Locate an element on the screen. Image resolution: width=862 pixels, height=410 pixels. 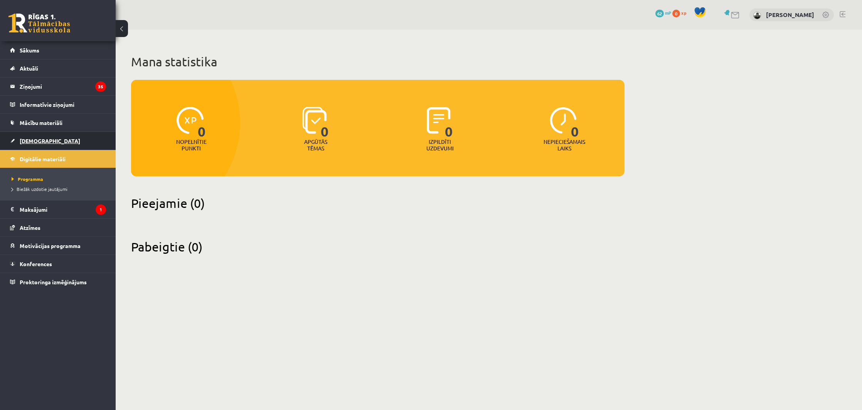
a: Motivācijas programma is located at coordinates (58, 246).